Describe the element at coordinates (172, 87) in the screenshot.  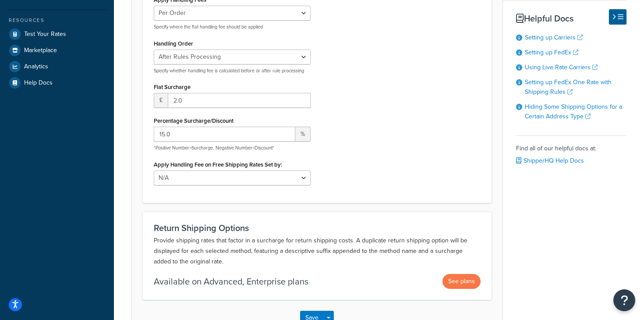
I see `label: Flat Surcharge` at that location.